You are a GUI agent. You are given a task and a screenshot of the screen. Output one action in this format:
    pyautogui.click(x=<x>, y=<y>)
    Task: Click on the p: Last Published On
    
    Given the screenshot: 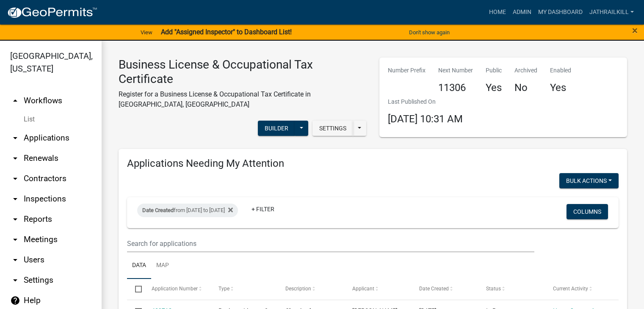 What is the action you would take?
    pyautogui.click(x=425, y=102)
    